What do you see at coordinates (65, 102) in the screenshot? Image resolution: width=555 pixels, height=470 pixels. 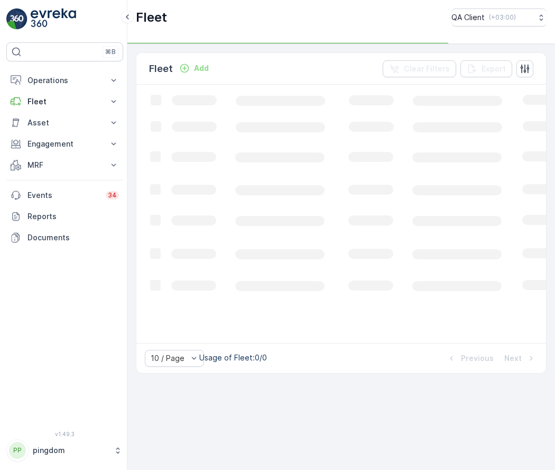 I see `button: Fleet` at bounding box center [65, 102].